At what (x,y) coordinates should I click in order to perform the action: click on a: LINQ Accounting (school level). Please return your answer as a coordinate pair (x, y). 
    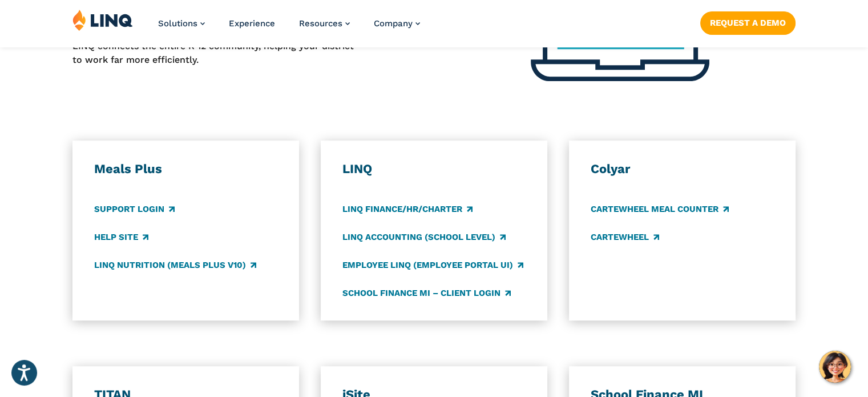
    Looking at the image, I should click on (424, 237).